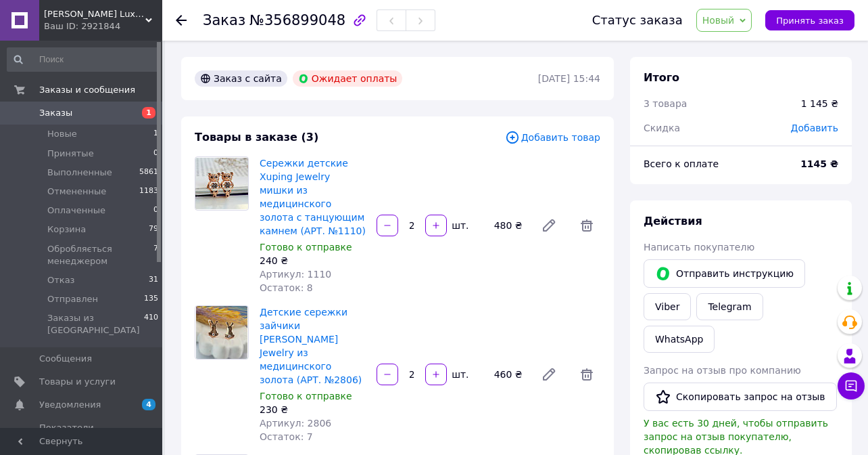  I want to click on span: Обробляється менеджером, so click(100, 255).